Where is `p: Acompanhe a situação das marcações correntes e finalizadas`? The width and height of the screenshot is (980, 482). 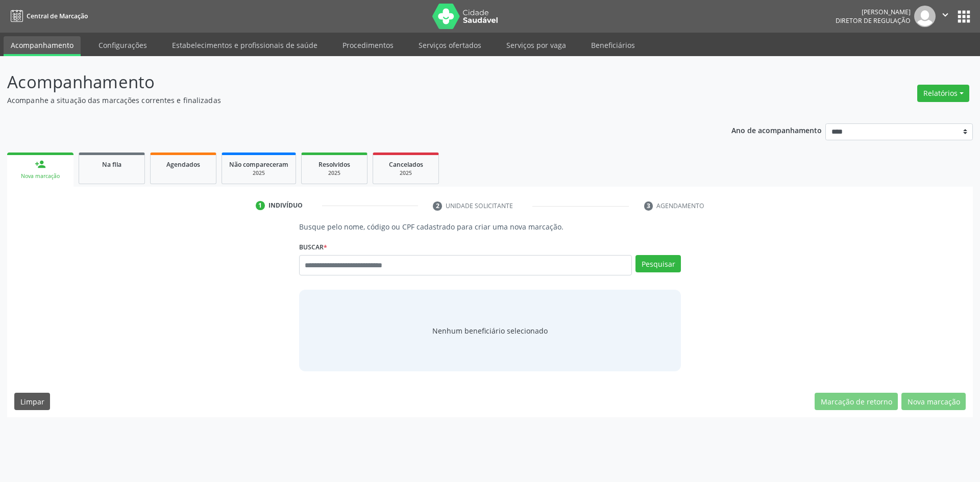
p: Acompanhe a situação das marcações correntes e finalizadas is located at coordinates (345, 100).